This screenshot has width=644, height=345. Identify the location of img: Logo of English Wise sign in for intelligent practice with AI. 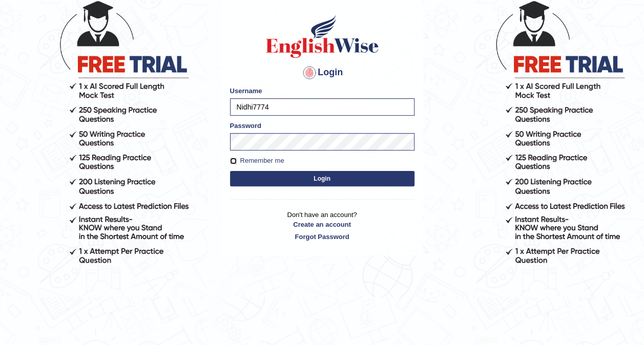
(322, 36).